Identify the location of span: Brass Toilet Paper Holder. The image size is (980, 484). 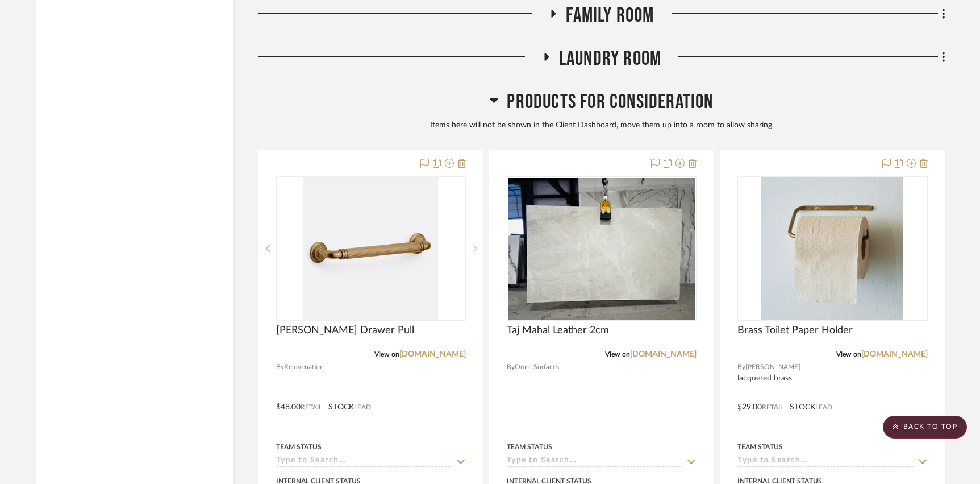
(795, 331).